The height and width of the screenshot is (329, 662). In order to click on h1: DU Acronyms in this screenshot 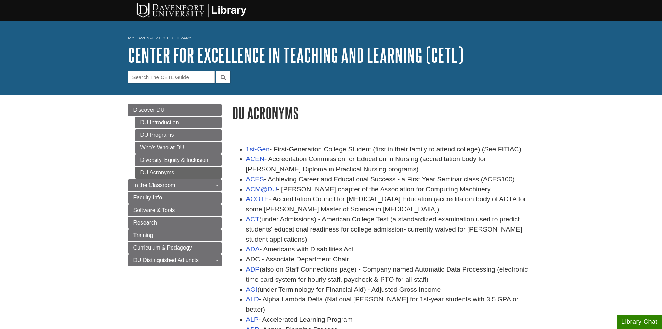, I will do `click(383, 113)`.